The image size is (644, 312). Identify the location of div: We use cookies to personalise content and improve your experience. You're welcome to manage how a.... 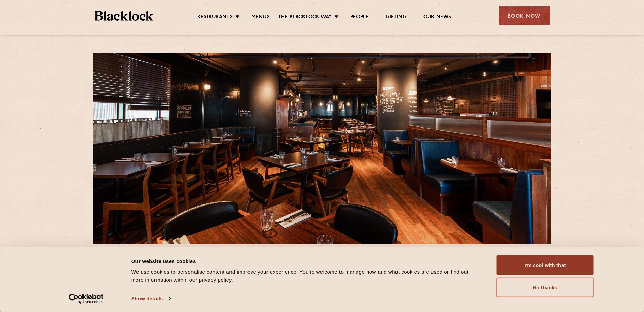
(306, 276).